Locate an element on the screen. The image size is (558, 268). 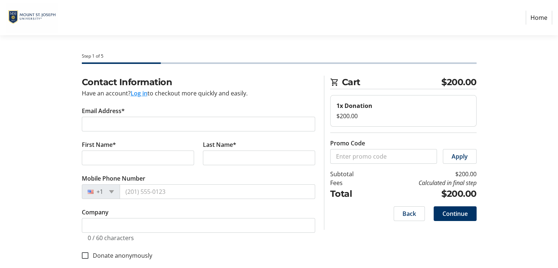
td: Subtotal is located at coordinates (351, 174).